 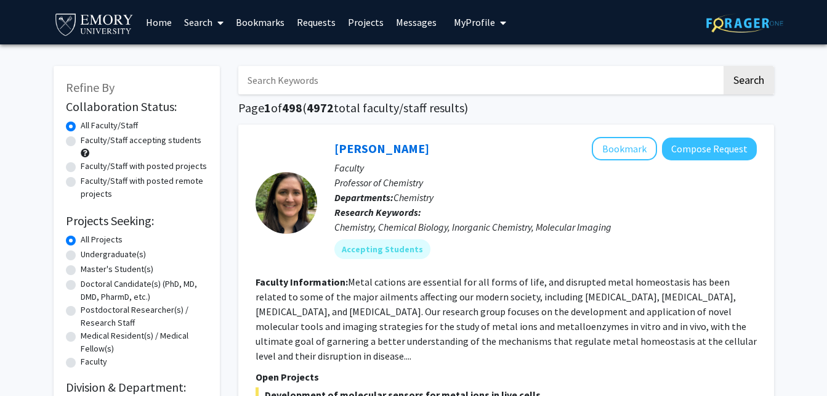 What do you see at coordinates (474, 22) in the screenshot?
I see `span: My Profile` at bounding box center [474, 22].